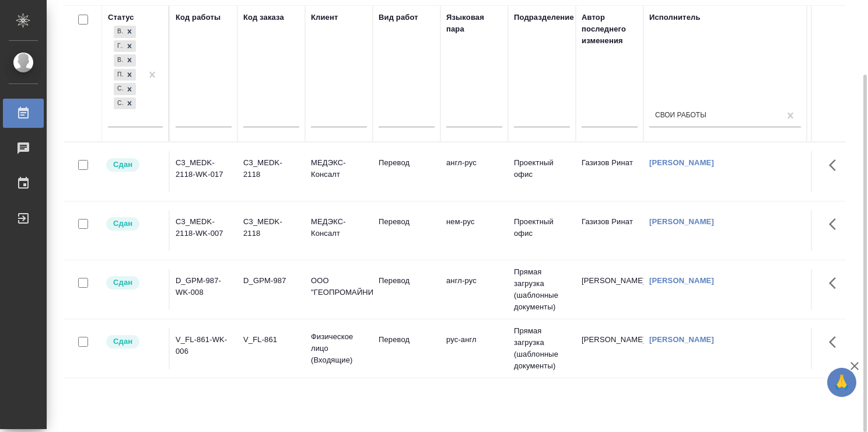 Image resolution: width=868 pixels, height=432 pixels. Describe the element at coordinates (118, 75) in the screenshot. I see `div: Подбор` at that location.